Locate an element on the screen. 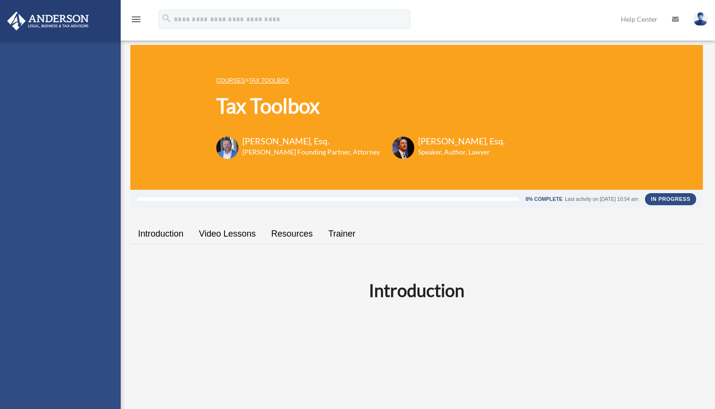 This screenshot has height=409, width=715. h6: Speaker, Author, Lawyer is located at coordinates (455, 152).